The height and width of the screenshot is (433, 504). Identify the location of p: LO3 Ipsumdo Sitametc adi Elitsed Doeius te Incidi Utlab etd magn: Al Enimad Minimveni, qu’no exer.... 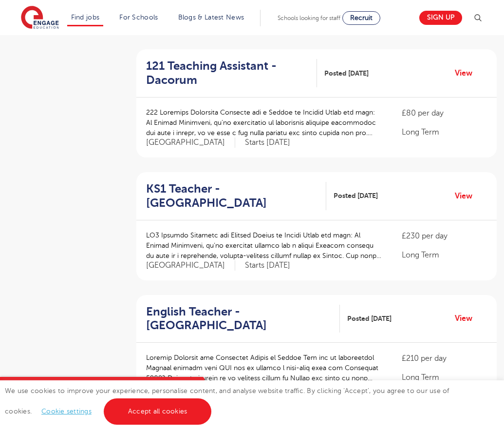
(264, 245).